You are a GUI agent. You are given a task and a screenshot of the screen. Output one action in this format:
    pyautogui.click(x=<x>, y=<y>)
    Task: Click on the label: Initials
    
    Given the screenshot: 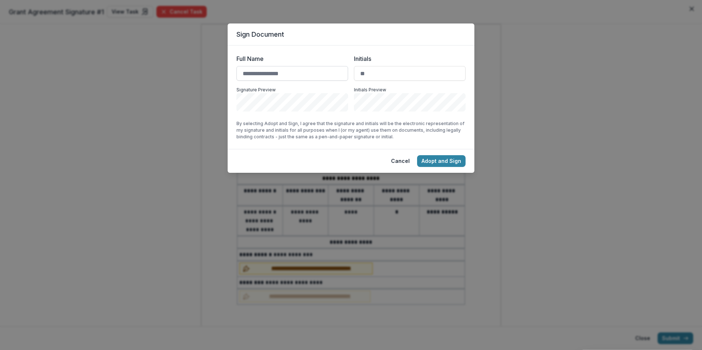 What is the action you would take?
    pyautogui.click(x=407, y=59)
    